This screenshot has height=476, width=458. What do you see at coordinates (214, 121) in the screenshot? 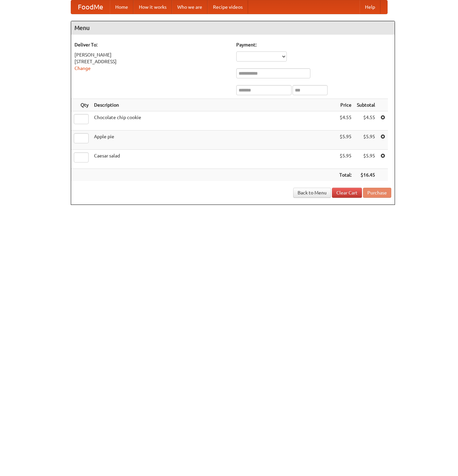
I see `td: Chocolate chip cookie` at bounding box center [214, 121].